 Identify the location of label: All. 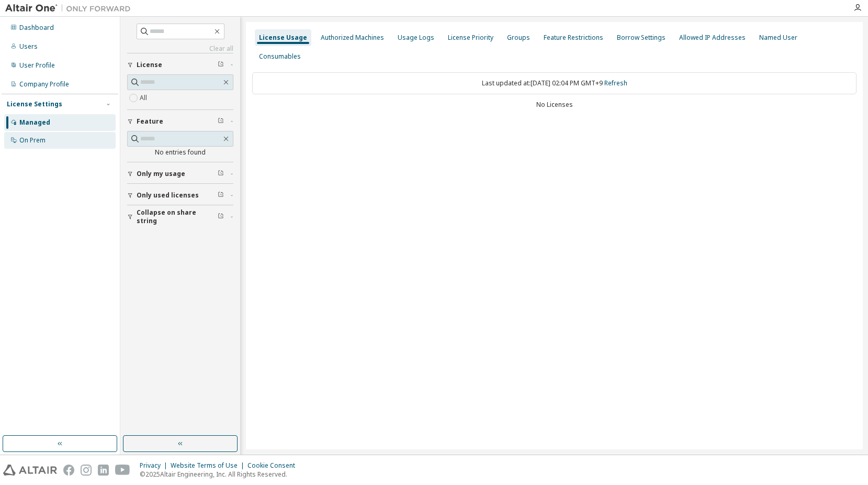
(144, 98).